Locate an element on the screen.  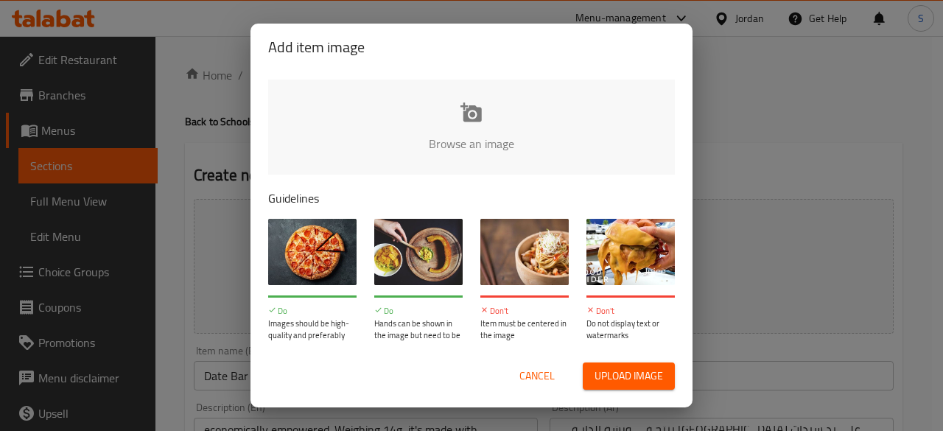
span: Cancel is located at coordinates (537, 376).